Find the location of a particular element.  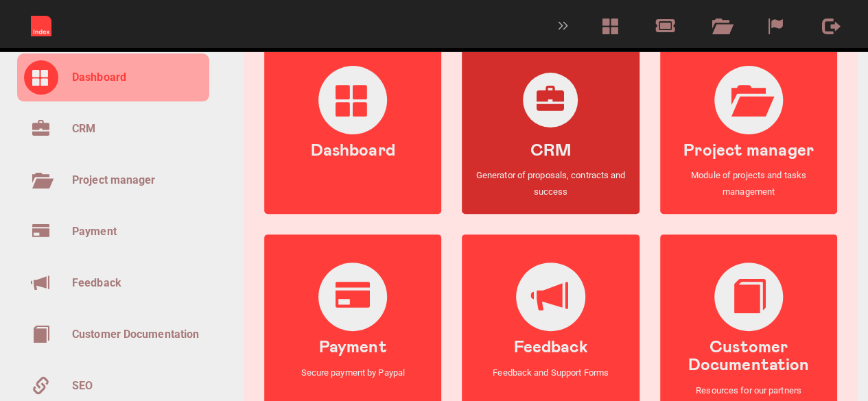

span: Secure payment by Paypal is located at coordinates (352, 373).